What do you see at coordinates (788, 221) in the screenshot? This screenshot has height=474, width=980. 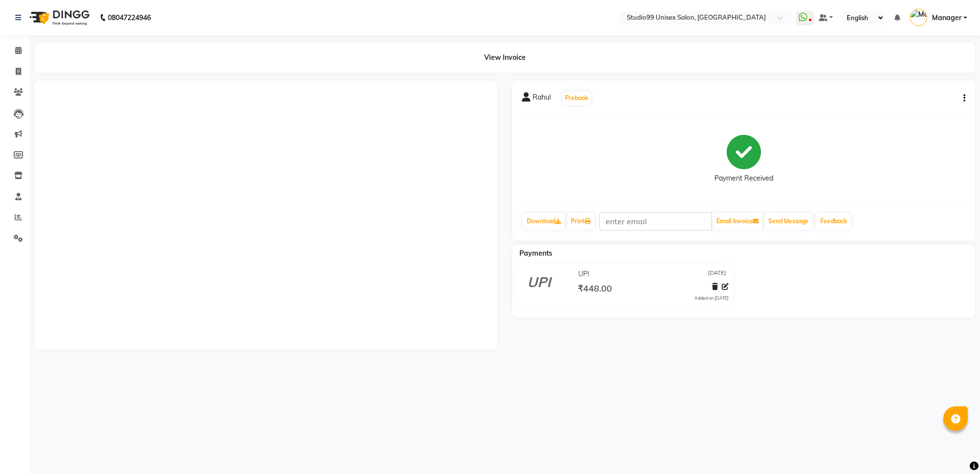 I see `button: Send Message` at bounding box center [788, 221].